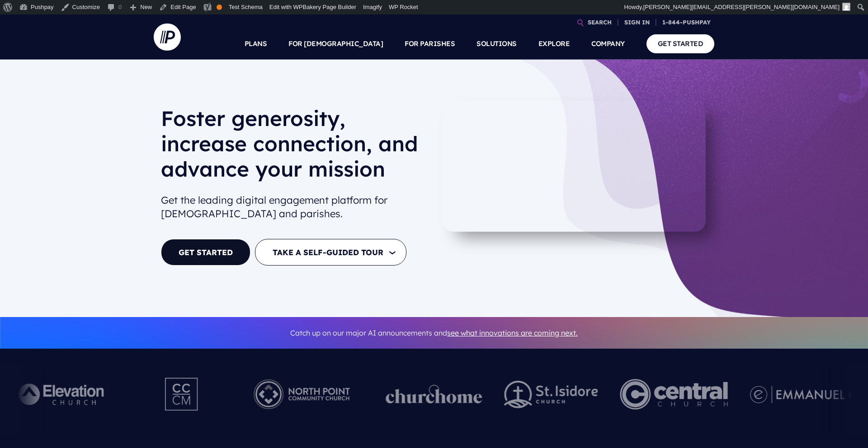 The image size is (868, 448). What do you see at coordinates (512, 333) in the screenshot?
I see `a: see what innovations are coming next.` at bounding box center [512, 333].